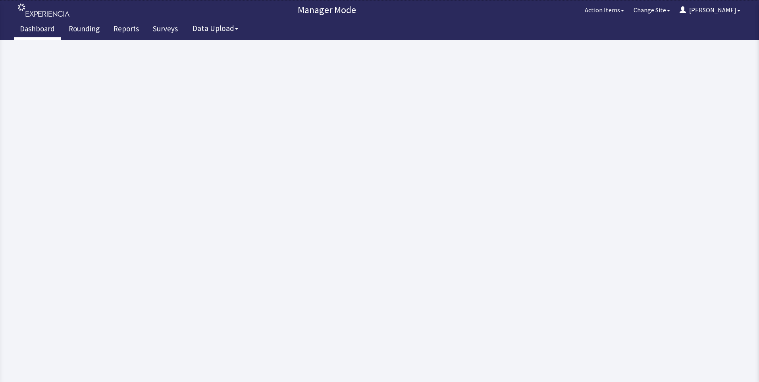 This screenshot has width=759, height=382. Describe the element at coordinates (327, 10) in the screenshot. I see `p: Manager Mode` at that location.